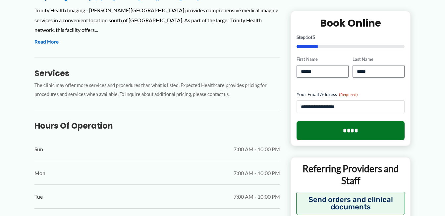  I want to click on label: First Name, so click(323, 59).